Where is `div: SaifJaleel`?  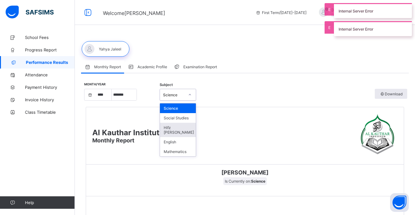
div: SaifJaleel is located at coordinates (356, 12).